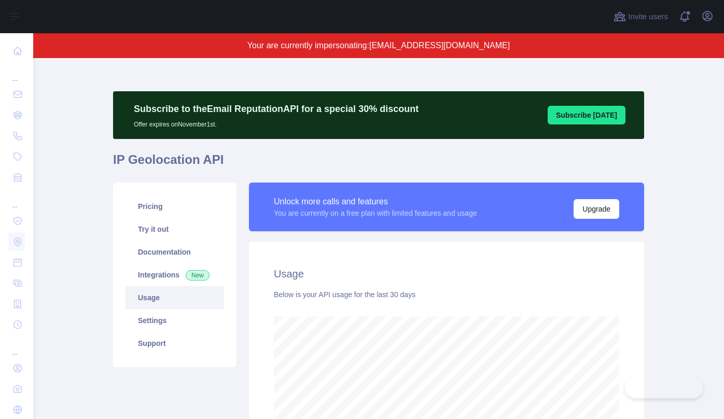 Image resolution: width=724 pixels, height=419 pixels. What do you see at coordinates (641, 17) in the screenshot?
I see `button: Invite users` at bounding box center [641, 17].